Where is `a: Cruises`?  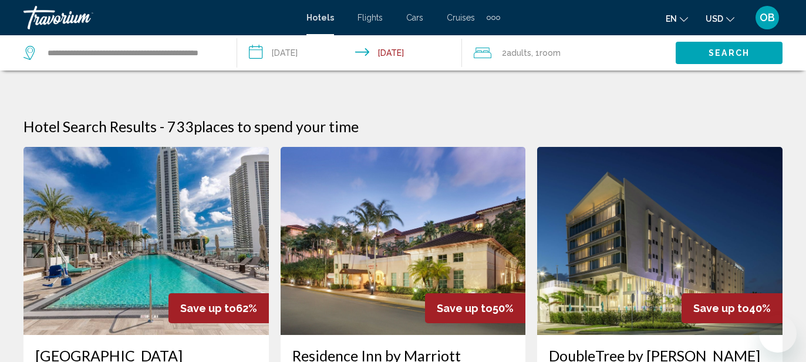 a: Cruises is located at coordinates (461, 18).